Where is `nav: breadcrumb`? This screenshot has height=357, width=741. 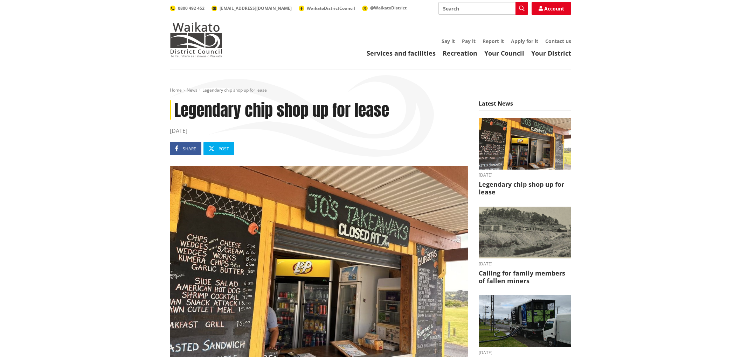
nav: breadcrumb is located at coordinates (370, 90).